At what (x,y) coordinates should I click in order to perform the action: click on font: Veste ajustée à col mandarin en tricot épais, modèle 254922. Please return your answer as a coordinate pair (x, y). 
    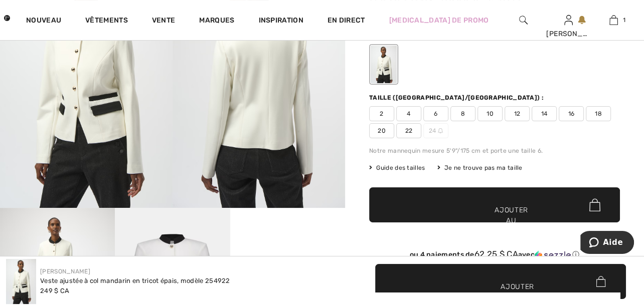
    Looking at the image, I should click on (135, 281).